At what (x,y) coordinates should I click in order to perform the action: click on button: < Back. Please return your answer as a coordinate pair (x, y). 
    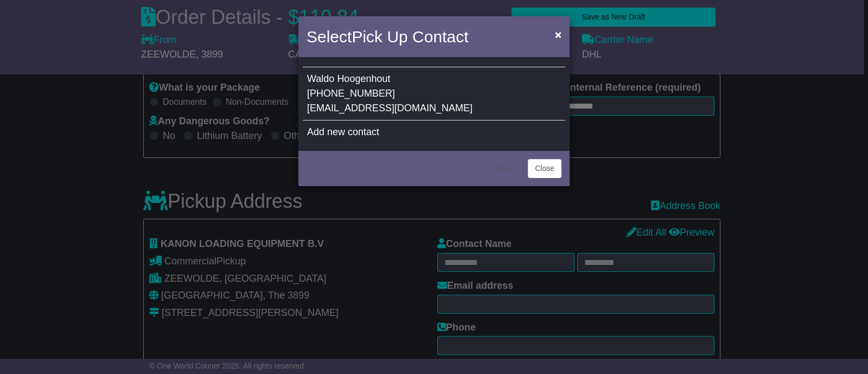
    Looking at the image, I should click on (505, 169).